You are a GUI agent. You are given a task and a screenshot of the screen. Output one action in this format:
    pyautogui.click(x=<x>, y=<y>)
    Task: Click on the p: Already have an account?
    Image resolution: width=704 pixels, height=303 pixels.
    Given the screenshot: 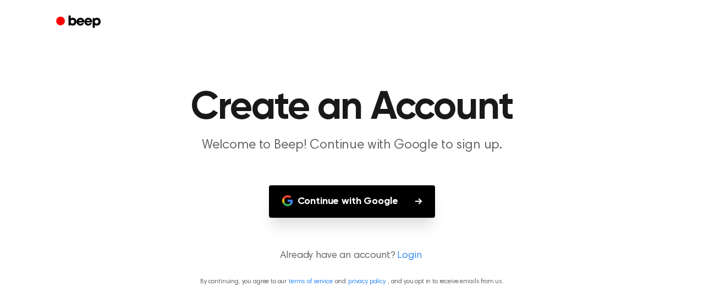 What is the action you would take?
    pyautogui.click(x=352, y=256)
    